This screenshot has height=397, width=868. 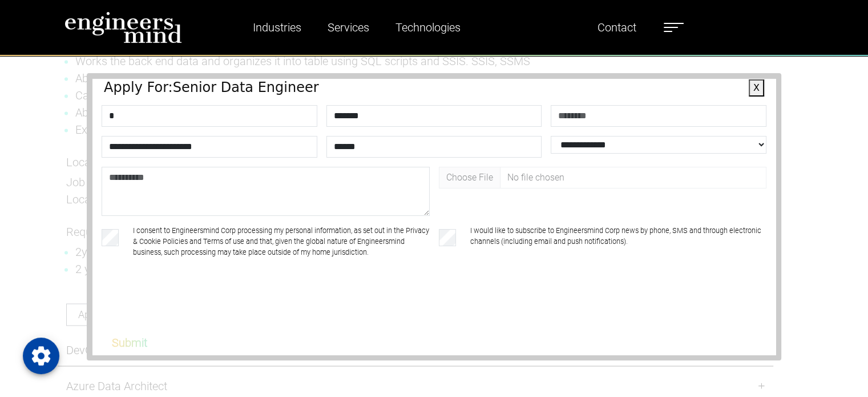 I want to click on img: logo, so click(x=123, y=28).